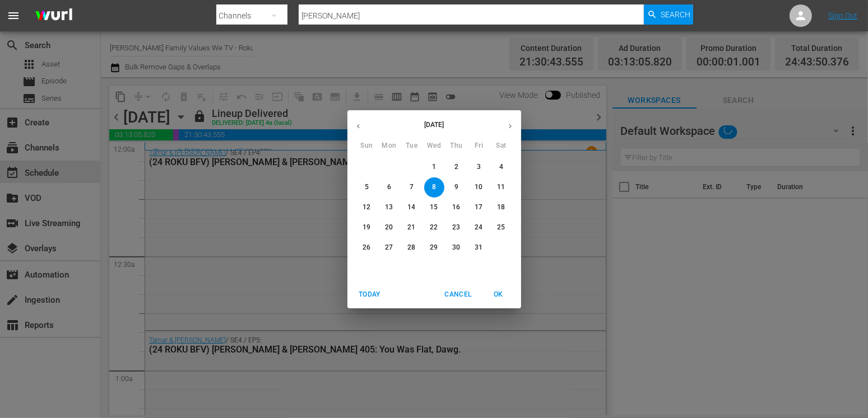  I want to click on span: Cancel, so click(458, 294).